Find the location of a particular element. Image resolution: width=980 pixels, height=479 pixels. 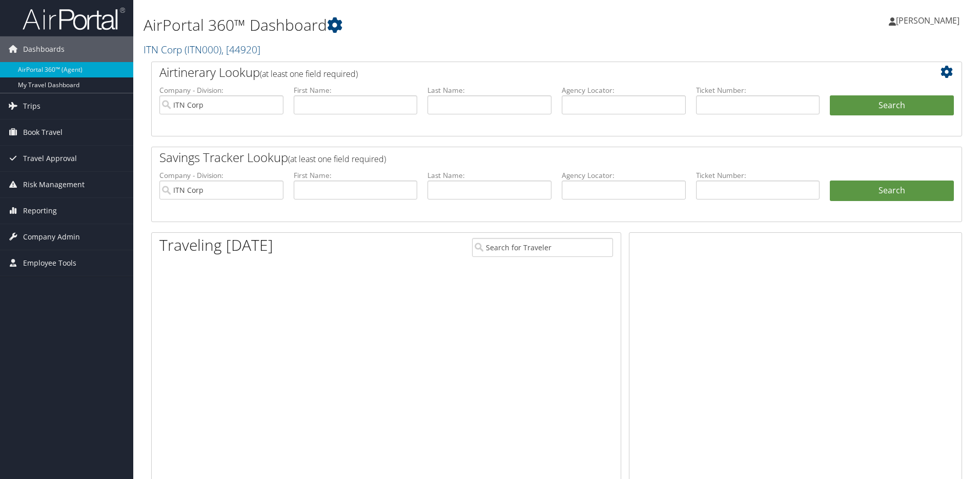

span: Trips is located at coordinates (32, 106).